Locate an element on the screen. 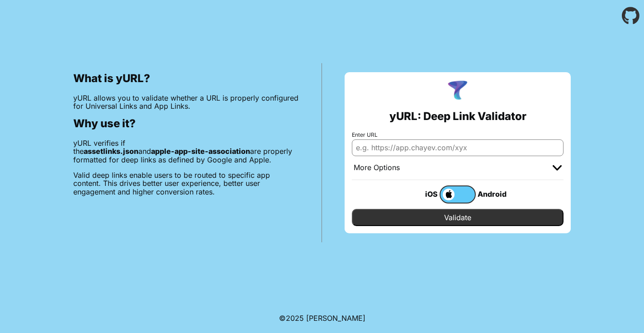  h2: yURL: Deep Link Validator is located at coordinates (458, 117).